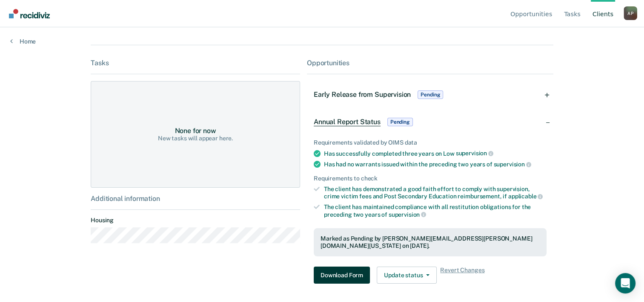  I want to click on div: Has successfully completed three years on Low, so click(435, 153).